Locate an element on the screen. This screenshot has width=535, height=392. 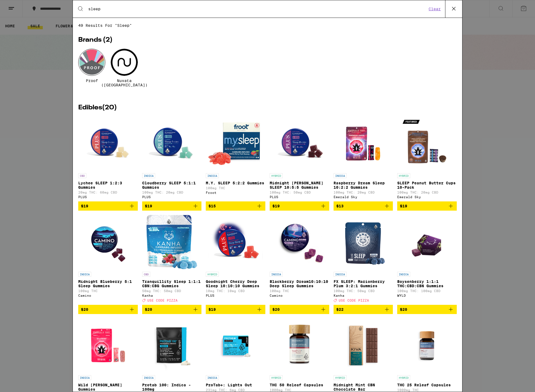
button: Clear is located at coordinates (434, 9).